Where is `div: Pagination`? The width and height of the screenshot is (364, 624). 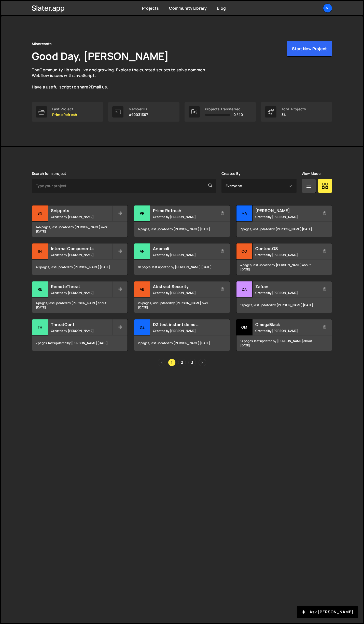 div: Pagination is located at coordinates (182, 362).